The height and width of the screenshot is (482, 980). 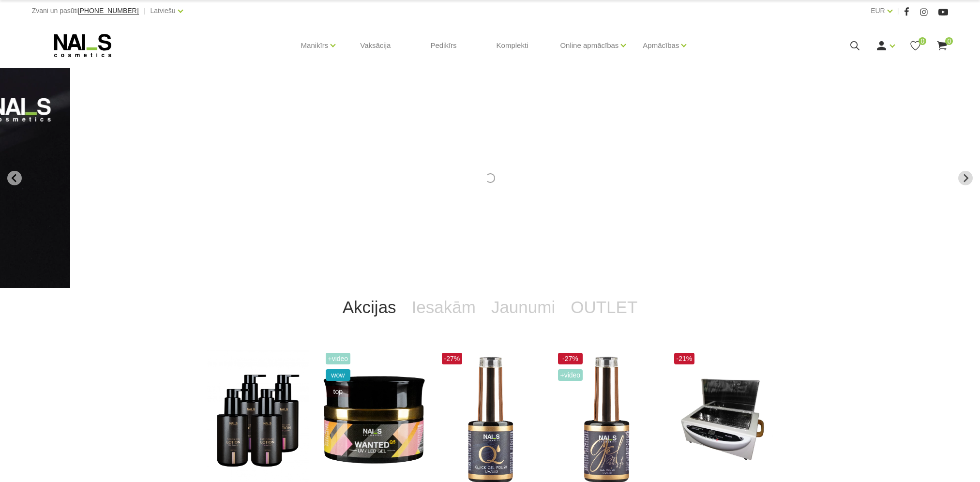 I want to click on a: Komplekti, so click(x=513, y=45).